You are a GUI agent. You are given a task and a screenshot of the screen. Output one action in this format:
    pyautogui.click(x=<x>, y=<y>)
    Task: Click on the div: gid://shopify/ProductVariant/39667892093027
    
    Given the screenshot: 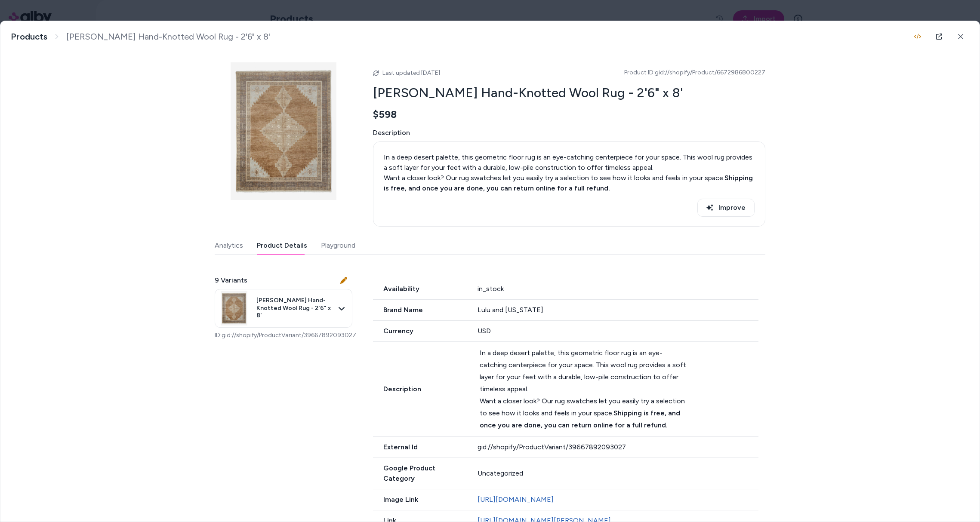 What is the action you would take?
    pyautogui.click(x=618, y=447)
    